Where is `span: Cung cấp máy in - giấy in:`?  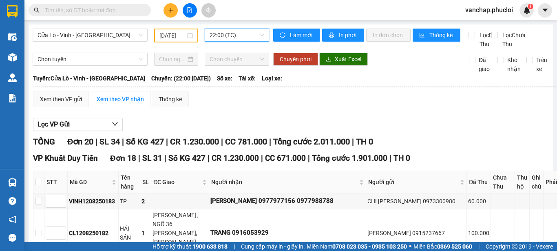 span: Cung cấp máy in - giấy in: is located at coordinates (273, 246).